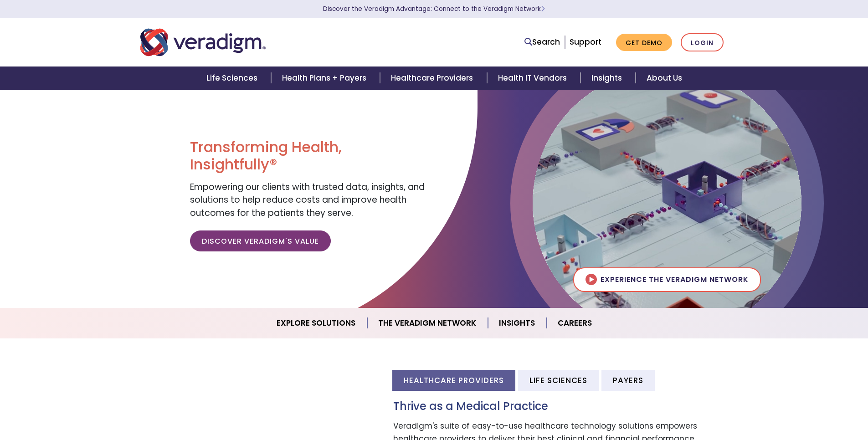 Image resolution: width=868 pixels, height=440 pixels. I want to click on span: Empowering our clients with trusted data, insights, and solutions to help reduce costs and improv..., so click(307, 200).